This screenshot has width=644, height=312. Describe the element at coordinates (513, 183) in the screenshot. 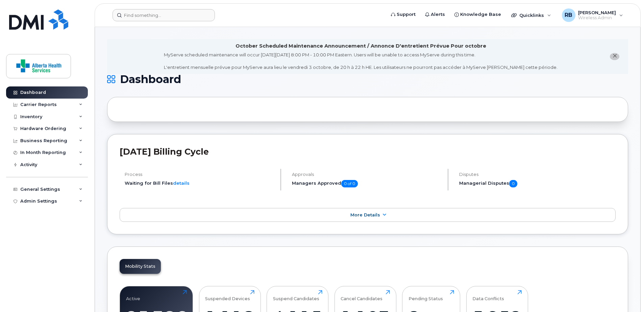

I see `span: 0` at that location.